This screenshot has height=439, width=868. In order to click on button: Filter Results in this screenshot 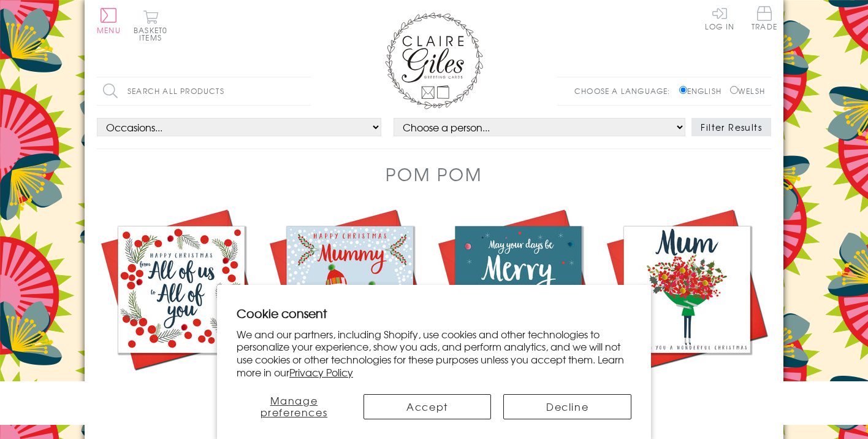, I will do `click(732, 127)`.